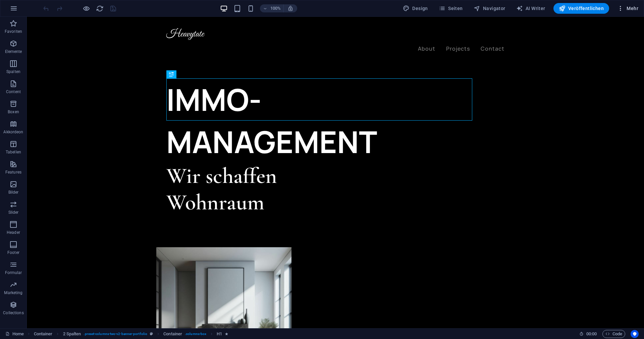 The height and width of the screenshot is (339, 644). What do you see at coordinates (13, 132) in the screenshot?
I see `p: Akkordeon` at bounding box center [13, 132].